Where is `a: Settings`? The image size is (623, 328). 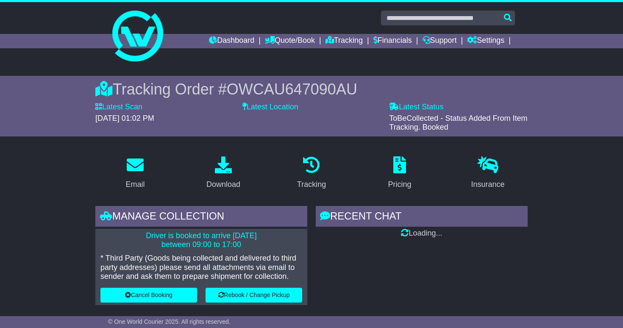 a: Settings is located at coordinates (486, 41).